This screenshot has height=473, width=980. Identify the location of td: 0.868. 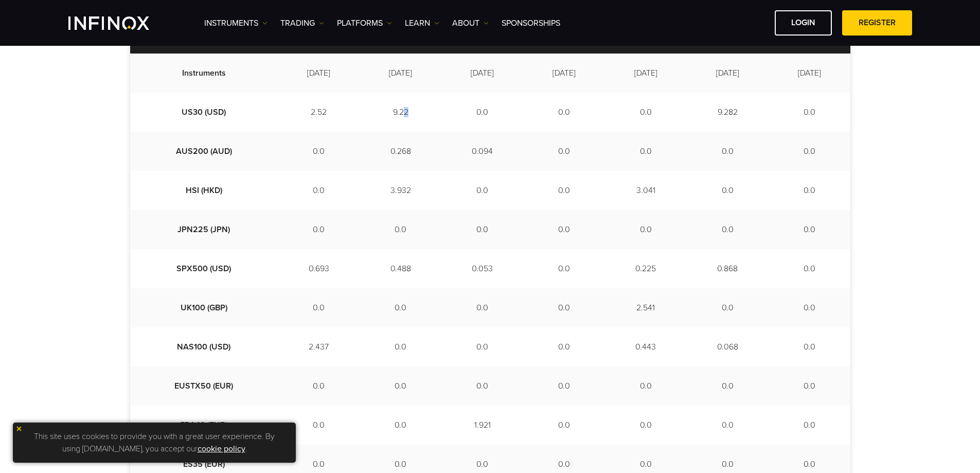
(727, 269).